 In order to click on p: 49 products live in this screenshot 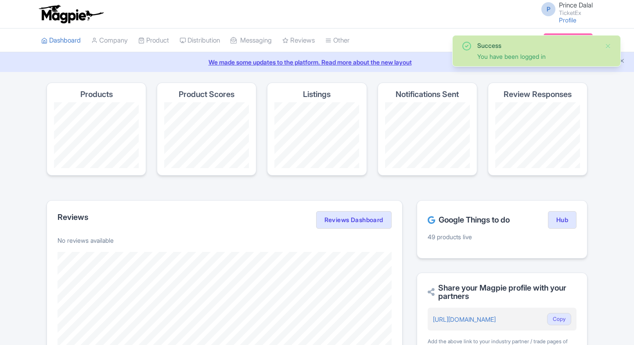, I will do `click(502, 237)`.